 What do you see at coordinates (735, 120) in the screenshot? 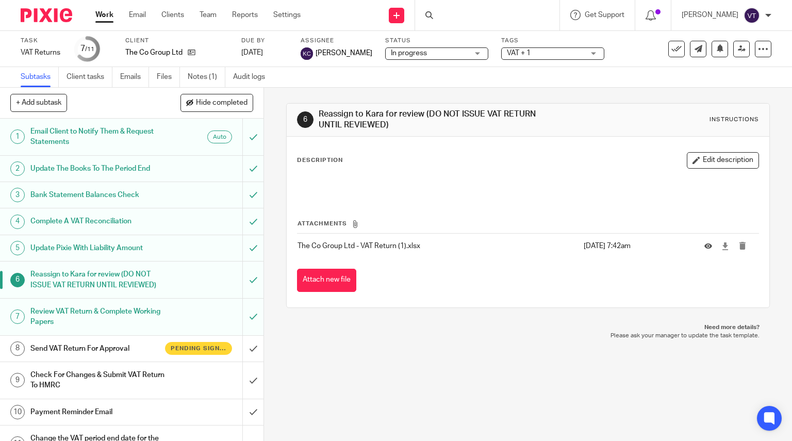
I see `div: Instructions` at bounding box center [735, 120].